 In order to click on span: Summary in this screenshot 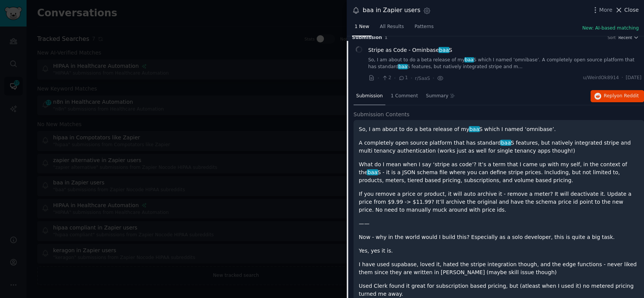, I will do `click(437, 96)`.